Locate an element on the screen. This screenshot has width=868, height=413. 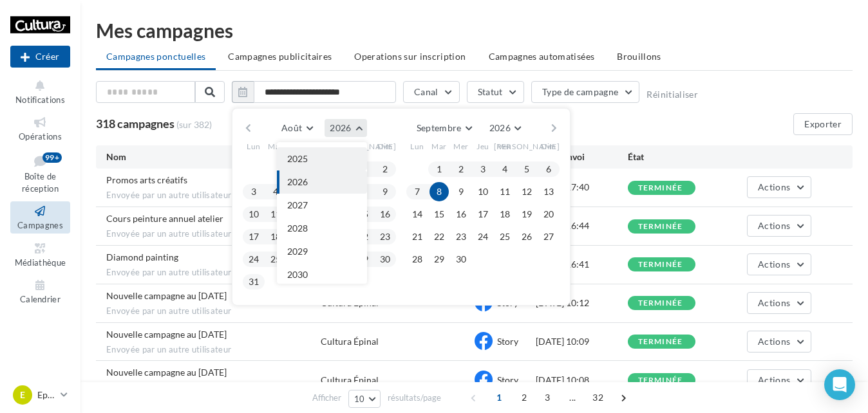
button: 2026 is located at coordinates (322, 182).